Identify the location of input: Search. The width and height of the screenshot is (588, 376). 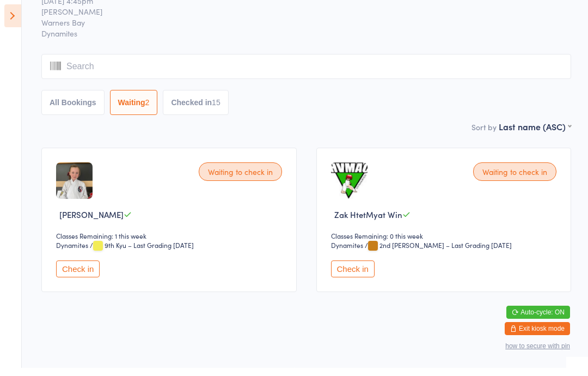
(306, 75).